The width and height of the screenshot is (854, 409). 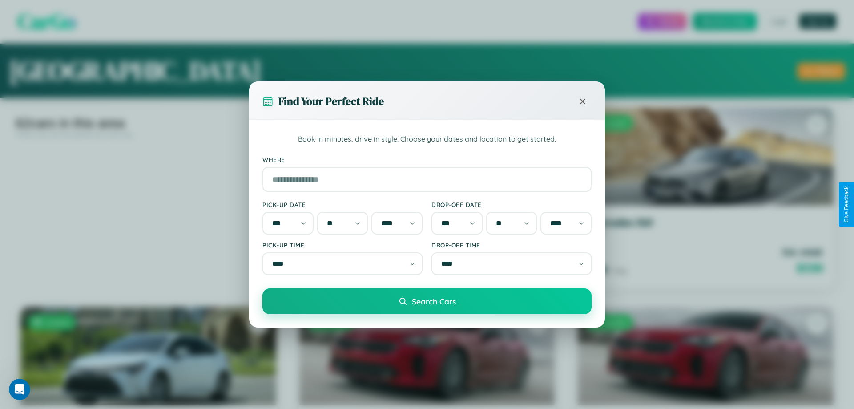 I want to click on label: Where, so click(x=427, y=159).